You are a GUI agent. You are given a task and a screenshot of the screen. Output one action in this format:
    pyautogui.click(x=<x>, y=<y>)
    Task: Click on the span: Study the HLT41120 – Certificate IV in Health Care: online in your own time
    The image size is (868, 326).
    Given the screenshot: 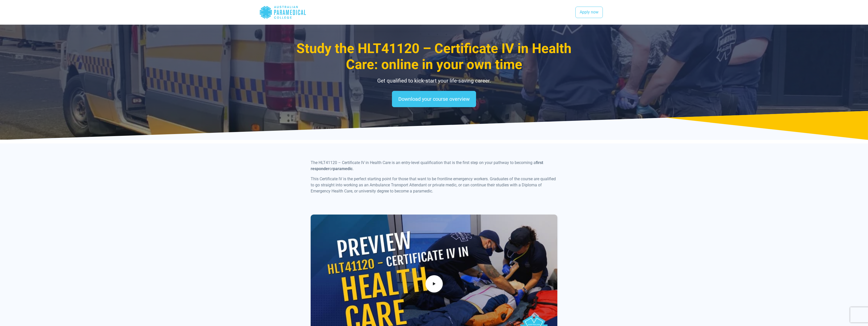 What is the action you would take?
    pyautogui.click(x=434, y=56)
    